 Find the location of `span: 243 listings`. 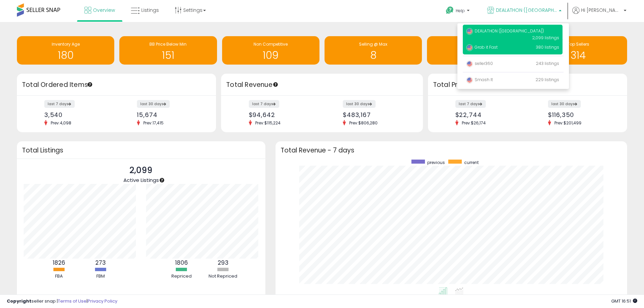

span: 243 listings is located at coordinates (547, 63).